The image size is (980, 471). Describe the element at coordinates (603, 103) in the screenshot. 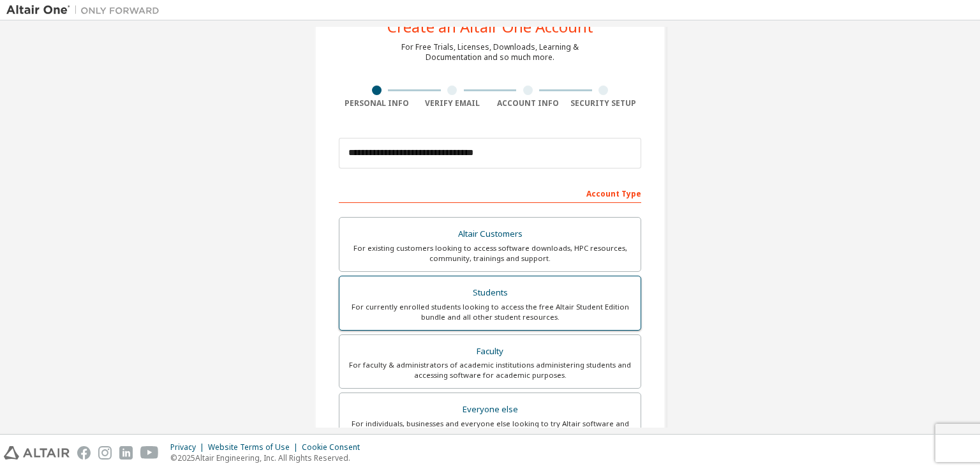

I see `div: Security Setup` at that location.